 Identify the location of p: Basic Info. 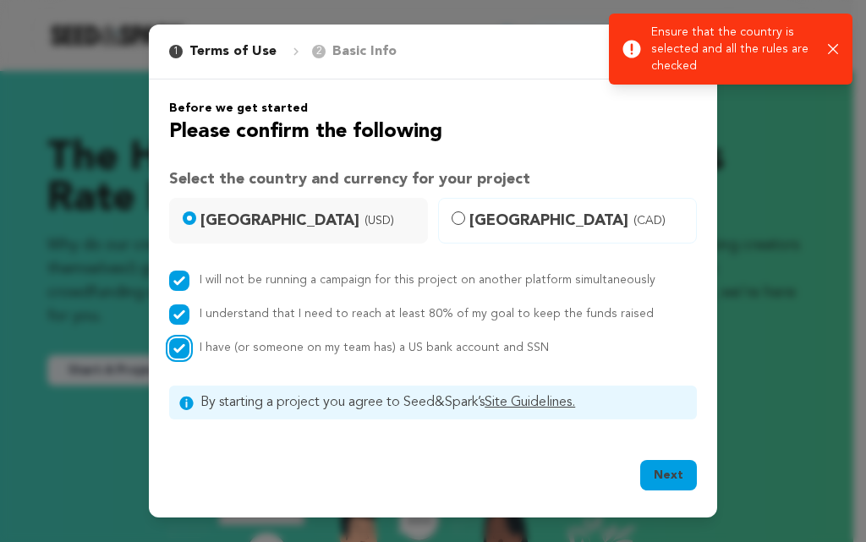
(364, 52).